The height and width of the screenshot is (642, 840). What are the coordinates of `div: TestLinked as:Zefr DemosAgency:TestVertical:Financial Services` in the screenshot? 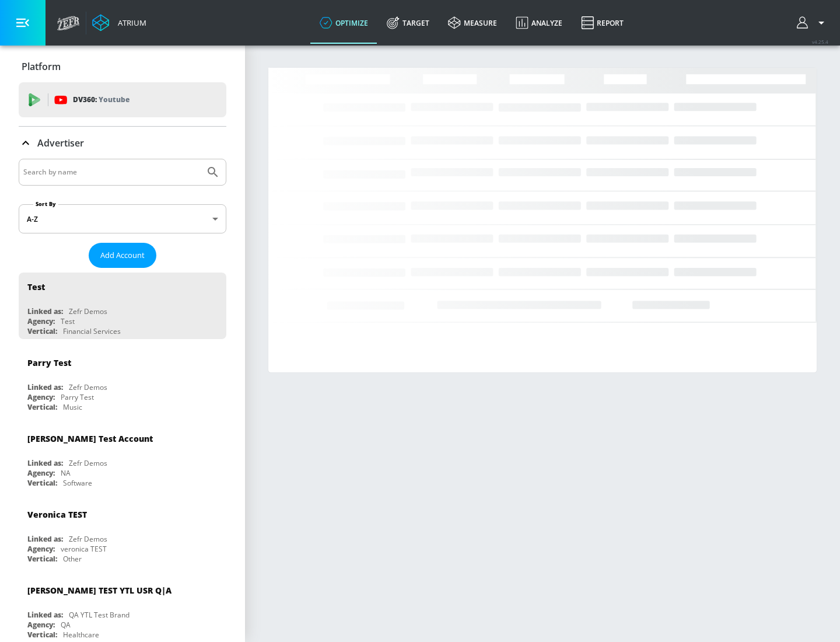 It's located at (123, 305).